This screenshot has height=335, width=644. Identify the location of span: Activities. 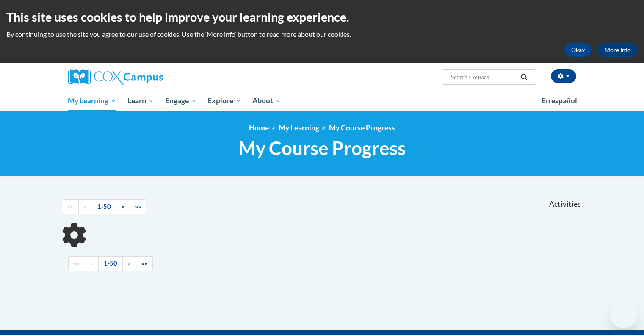
(565, 204).